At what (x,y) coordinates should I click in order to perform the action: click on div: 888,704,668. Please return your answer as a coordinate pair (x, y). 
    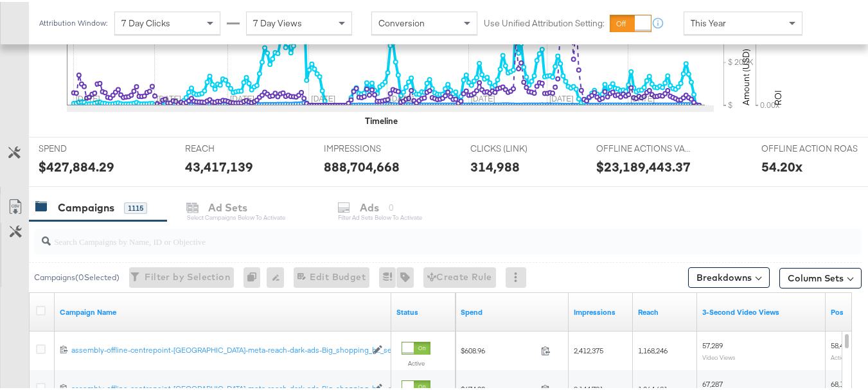
    Looking at the image, I should click on (362, 165).